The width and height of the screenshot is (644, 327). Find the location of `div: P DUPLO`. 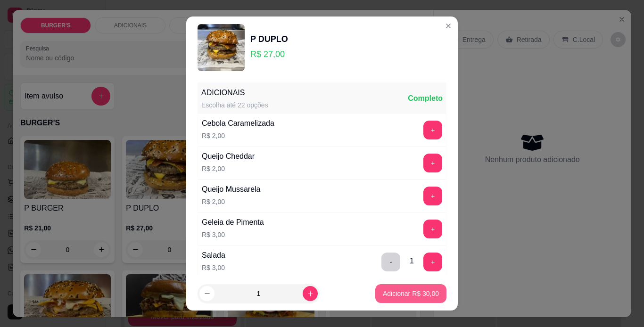

div: P DUPLO is located at coordinates (269, 39).